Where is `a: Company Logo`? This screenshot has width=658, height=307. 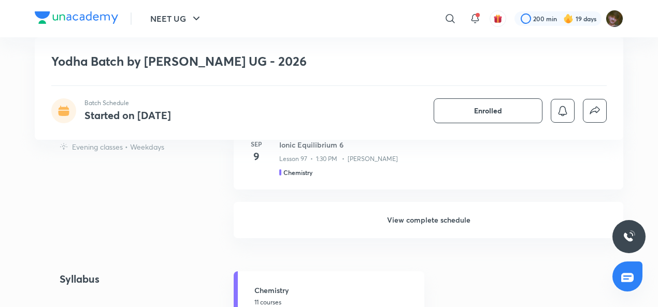 a: Company Logo is located at coordinates (76, 19).